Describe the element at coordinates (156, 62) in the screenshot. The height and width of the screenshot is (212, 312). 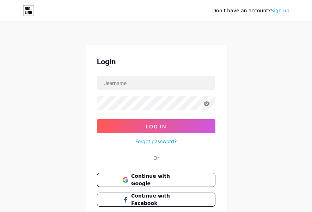
I see `div: Login` at that location.